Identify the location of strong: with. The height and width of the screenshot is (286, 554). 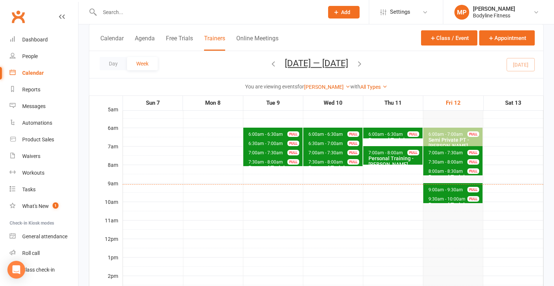
(355, 87).